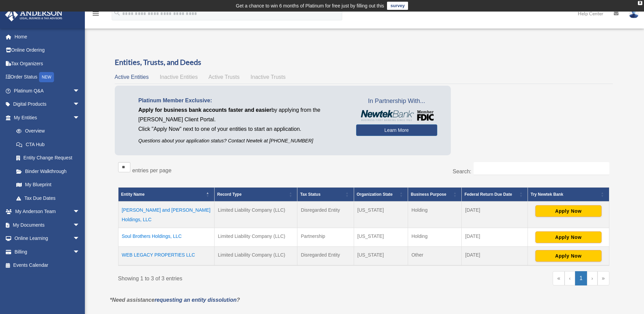 This screenshot has height=314, width=644. Describe the element at coordinates (581, 278) in the screenshot. I see `a: 1` at that location.